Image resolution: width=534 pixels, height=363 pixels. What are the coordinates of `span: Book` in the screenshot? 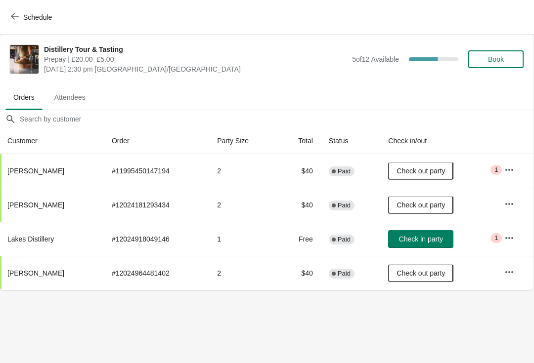 It's located at (496, 59).